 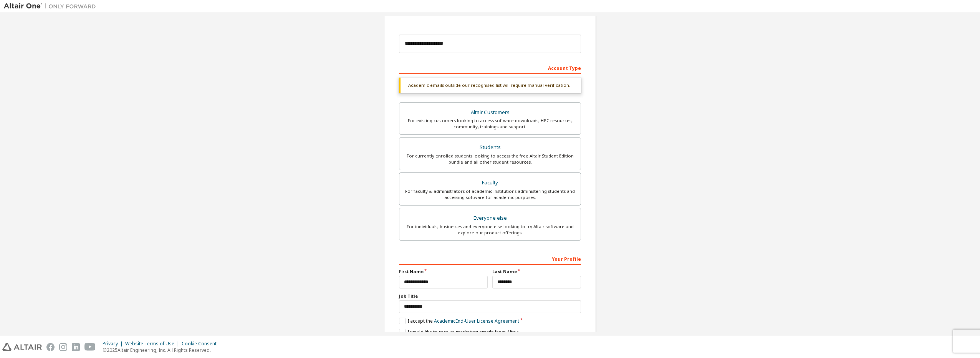 What do you see at coordinates (490, 195) in the screenshot?
I see `div: For faculty & administrators of academic institutions administering students and accessing softwa...` at bounding box center [490, 195].